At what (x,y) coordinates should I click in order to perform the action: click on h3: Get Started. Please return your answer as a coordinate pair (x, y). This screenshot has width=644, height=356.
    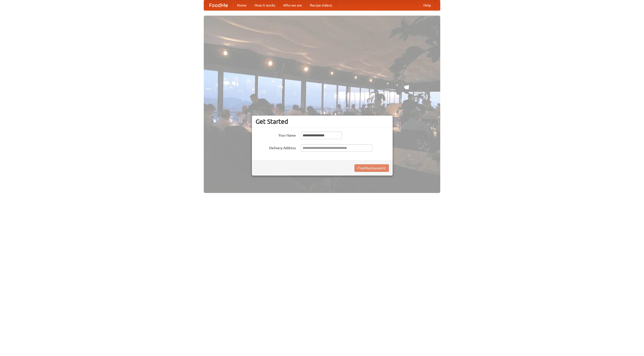
    Looking at the image, I should click on (322, 121).